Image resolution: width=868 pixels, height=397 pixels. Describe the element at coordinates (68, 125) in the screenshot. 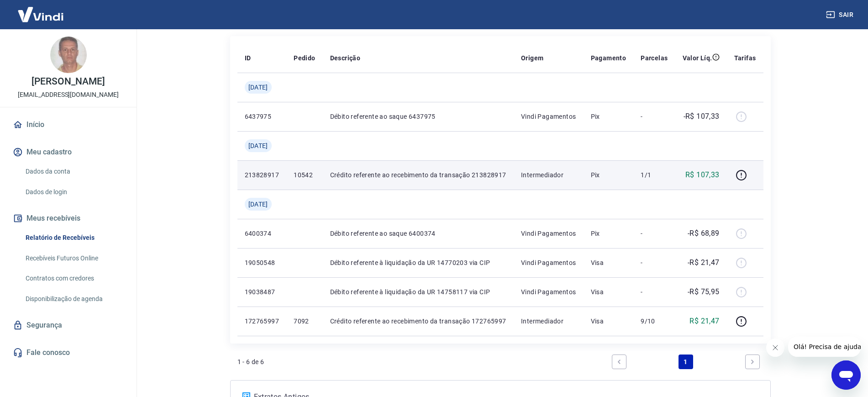

I see `a: Início` at that location.